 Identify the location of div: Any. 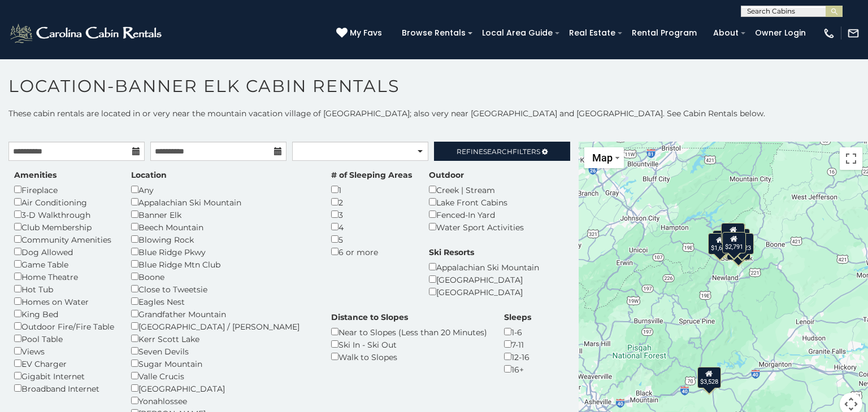
(222, 190).